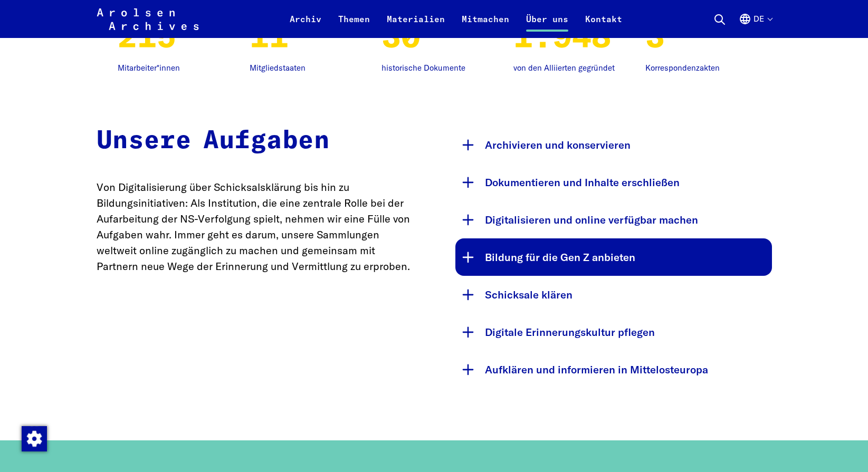  I want to click on p: Mitgliedstaaten, so click(302, 69).